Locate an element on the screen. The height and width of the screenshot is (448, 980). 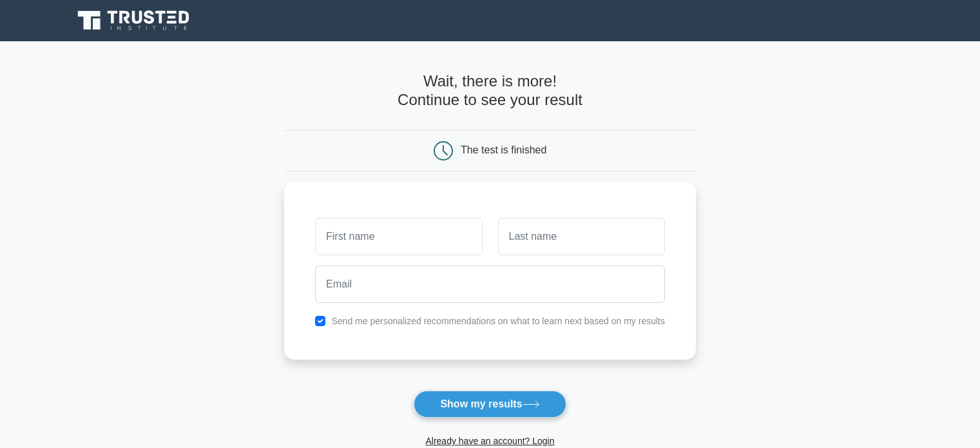
input: Email is located at coordinates (490, 284).